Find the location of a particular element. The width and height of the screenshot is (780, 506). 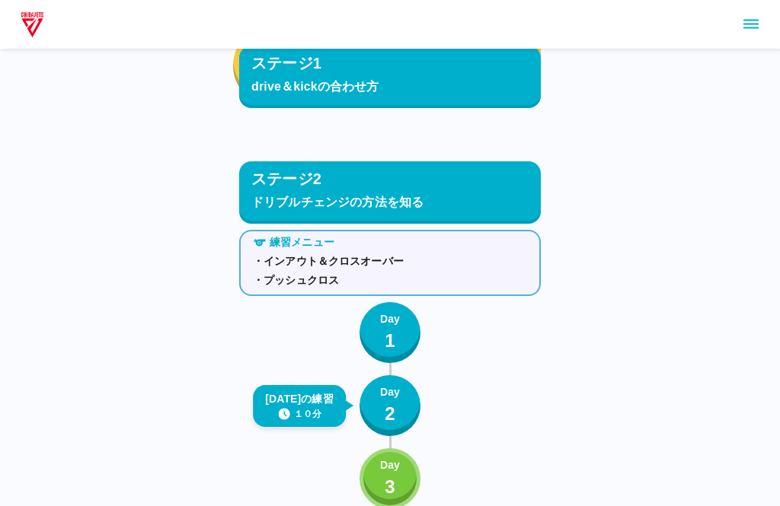

button: Day1 is located at coordinates (390, 334).